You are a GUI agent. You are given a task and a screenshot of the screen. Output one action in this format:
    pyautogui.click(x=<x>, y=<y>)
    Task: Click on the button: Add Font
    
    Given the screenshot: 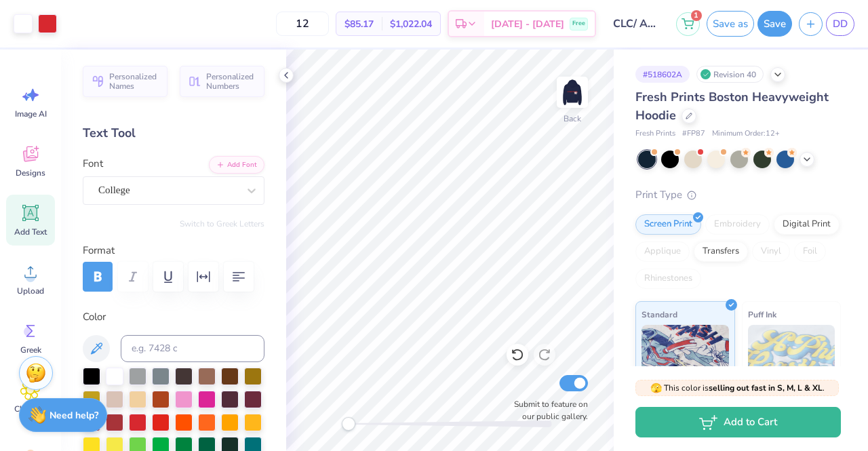 What is the action you would take?
    pyautogui.click(x=237, y=164)
    